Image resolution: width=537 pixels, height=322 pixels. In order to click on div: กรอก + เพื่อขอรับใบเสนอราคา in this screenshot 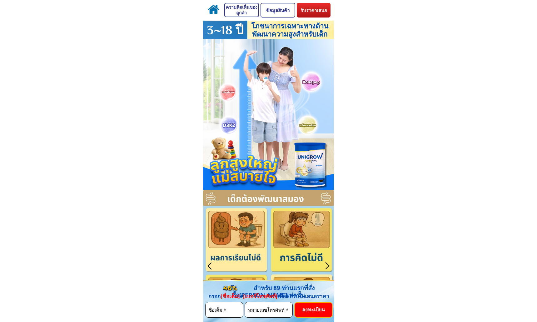, I will do `click(269, 296)`.